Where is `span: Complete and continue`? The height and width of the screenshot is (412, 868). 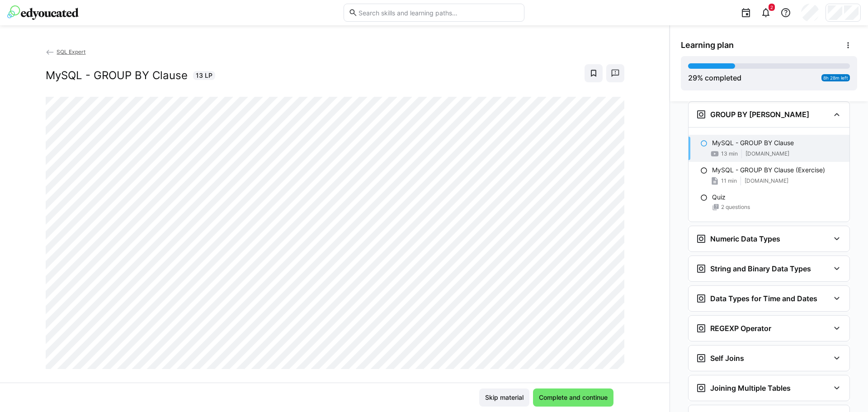 span: Complete and continue is located at coordinates (573, 397).